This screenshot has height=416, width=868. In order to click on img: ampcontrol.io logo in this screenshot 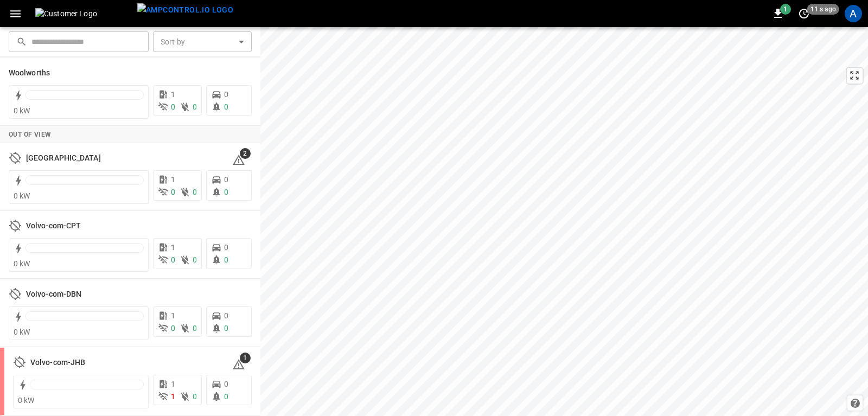, I will do `click(185, 10)`.